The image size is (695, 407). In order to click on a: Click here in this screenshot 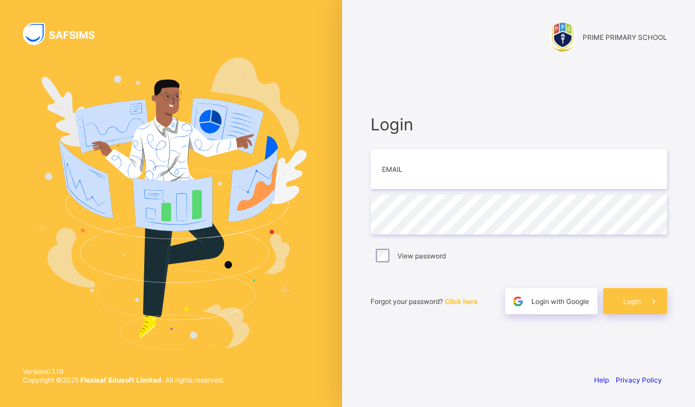, I will do `click(461, 301)`.